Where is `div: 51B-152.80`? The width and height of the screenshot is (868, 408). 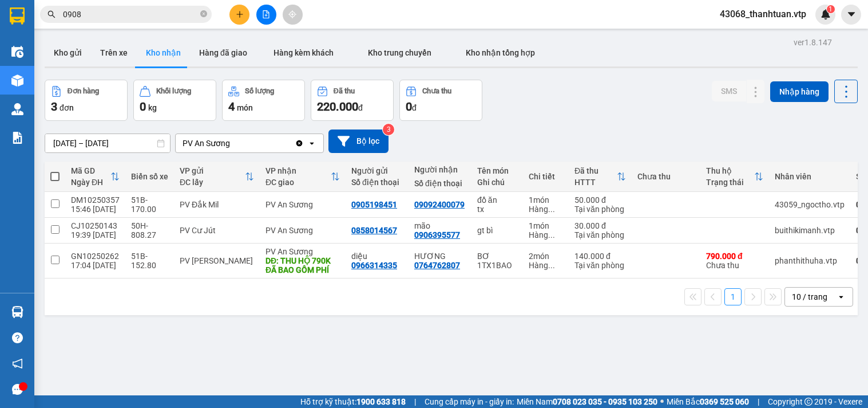 div: 51B-152.80 is located at coordinates (150, 261).